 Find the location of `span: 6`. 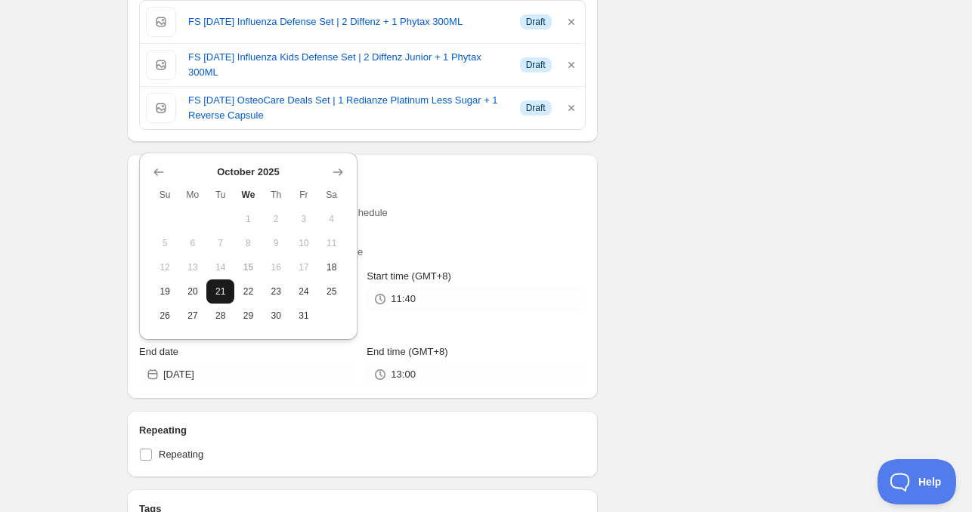

span: 6 is located at coordinates (193, 243).